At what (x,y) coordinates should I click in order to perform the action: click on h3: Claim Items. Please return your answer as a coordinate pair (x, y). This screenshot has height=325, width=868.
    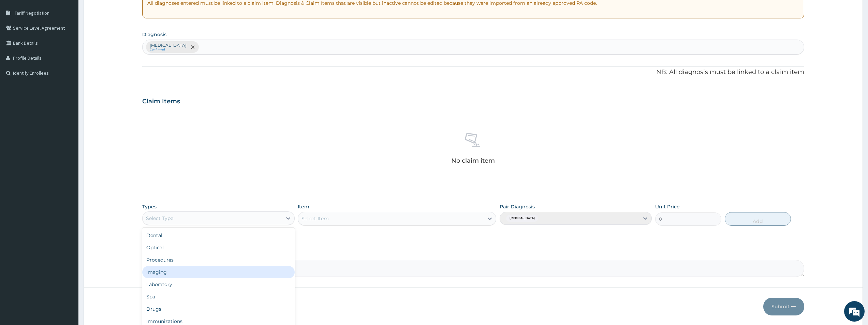
    Looking at the image, I should click on (161, 101).